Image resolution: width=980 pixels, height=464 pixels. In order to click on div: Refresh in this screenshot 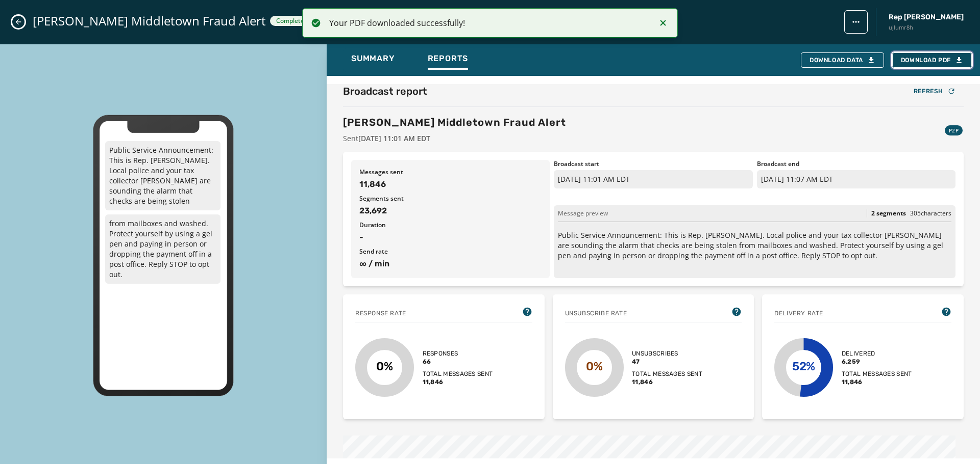, I will do `click(935, 91)`.